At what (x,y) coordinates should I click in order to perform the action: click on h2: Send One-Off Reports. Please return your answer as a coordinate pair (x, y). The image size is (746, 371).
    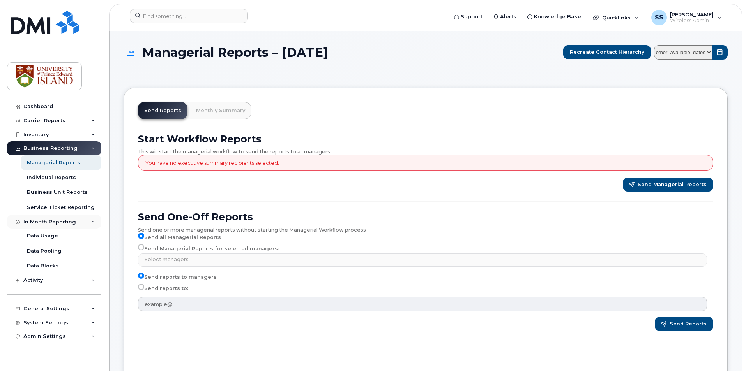
    Looking at the image, I should click on (426, 217).